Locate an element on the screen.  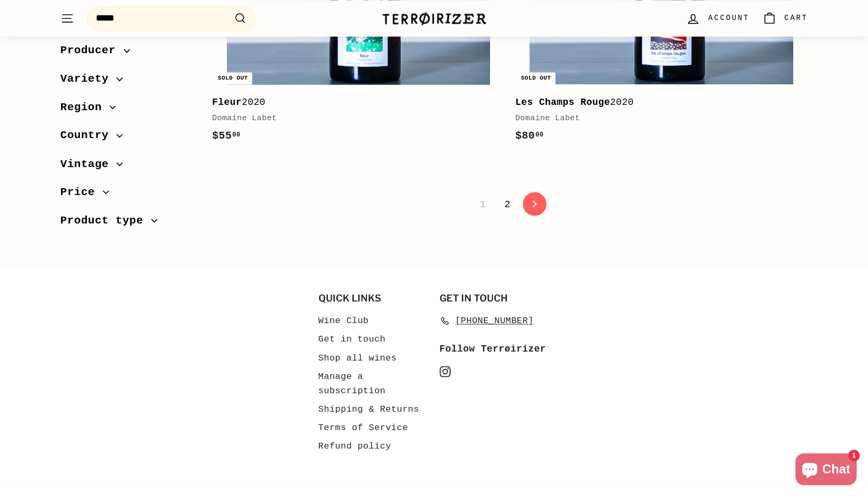
b: Les Champs Rouge is located at coordinates (563, 102).